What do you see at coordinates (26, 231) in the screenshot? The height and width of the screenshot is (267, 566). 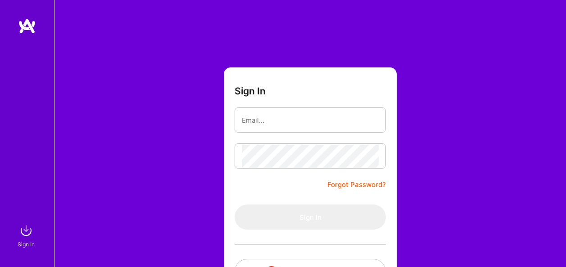 I see `img: sign in` at bounding box center [26, 231].